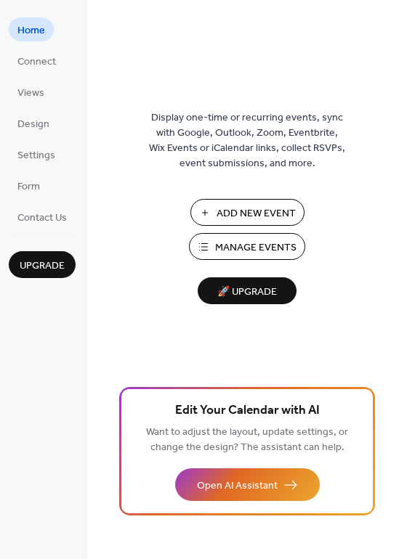 Image resolution: width=407 pixels, height=559 pixels. Describe the element at coordinates (247, 411) in the screenshot. I see `span: Edit Your Calendar with AI` at that location.